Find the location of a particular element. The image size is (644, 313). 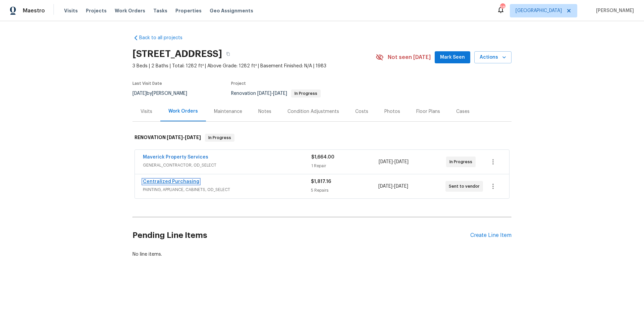

h6: RENOVATION is located at coordinates (168, 138).